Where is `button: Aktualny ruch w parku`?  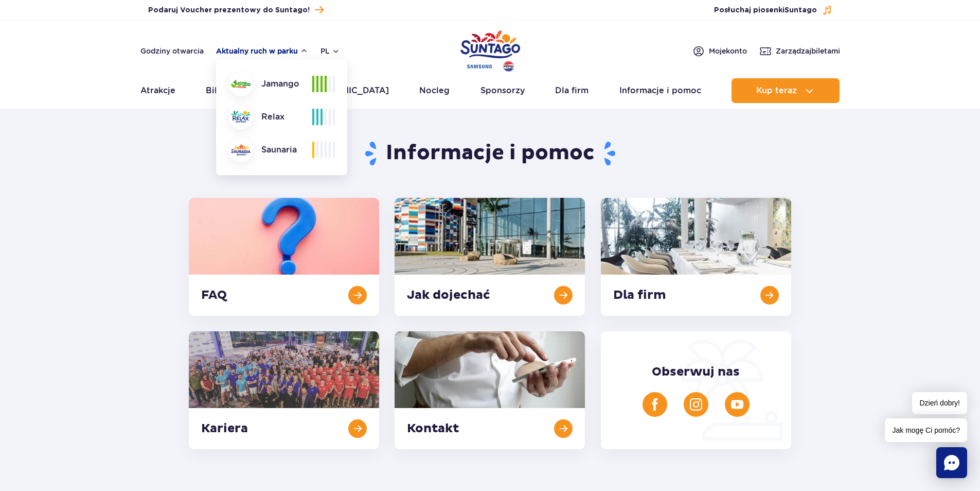 button: Aktualny ruch w parku is located at coordinates (262, 51).